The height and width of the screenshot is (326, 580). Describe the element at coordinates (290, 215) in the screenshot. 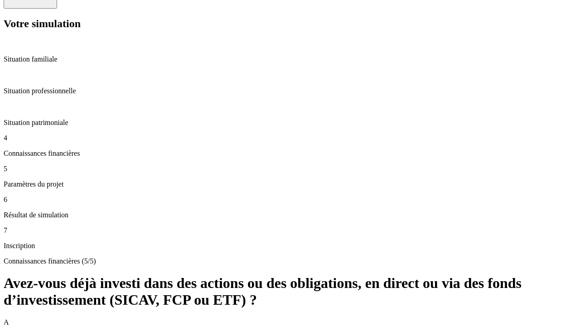

I see `p: Résultat de simulation` at that location.